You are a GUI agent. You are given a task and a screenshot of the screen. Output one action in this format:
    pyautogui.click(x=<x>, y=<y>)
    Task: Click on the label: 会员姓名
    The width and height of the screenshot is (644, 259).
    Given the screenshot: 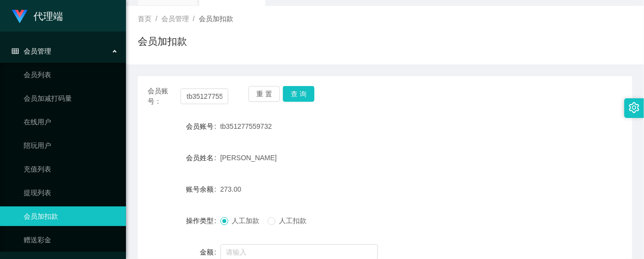 What is the action you would take?
    pyautogui.click(x=203, y=158)
    